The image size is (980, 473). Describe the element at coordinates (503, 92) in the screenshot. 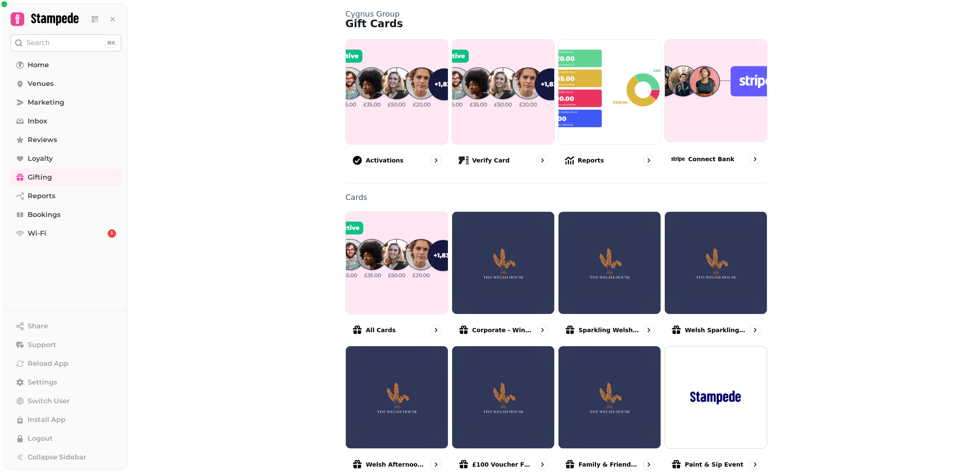

I see `img: Verify card` at that location.